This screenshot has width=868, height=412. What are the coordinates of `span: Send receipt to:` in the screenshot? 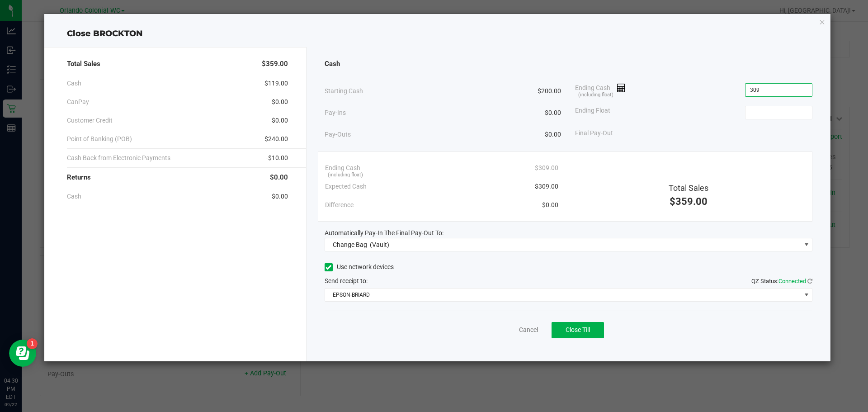 It's located at (346, 281).